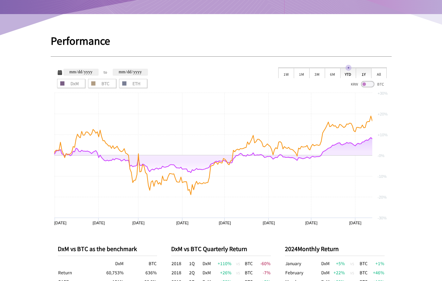  What do you see at coordinates (382, 176) in the screenshot?
I see `text: -10%` at bounding box center [382, 176].